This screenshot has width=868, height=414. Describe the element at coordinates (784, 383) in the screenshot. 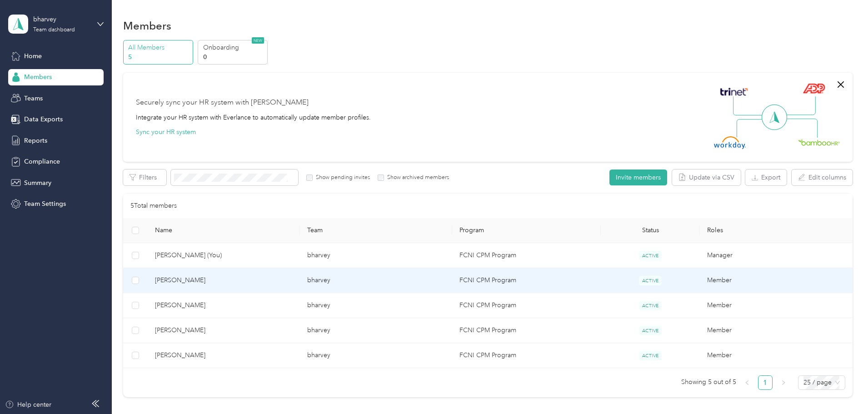

I see `li: Next Page` at that location.